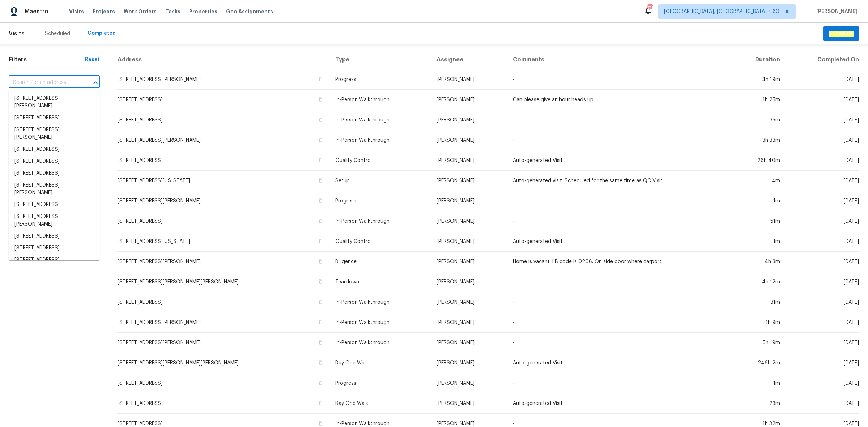  What do you see at coordinates (758, 181) in the screenshot?
I see `td: 4m` at bounding box center [758, 181].